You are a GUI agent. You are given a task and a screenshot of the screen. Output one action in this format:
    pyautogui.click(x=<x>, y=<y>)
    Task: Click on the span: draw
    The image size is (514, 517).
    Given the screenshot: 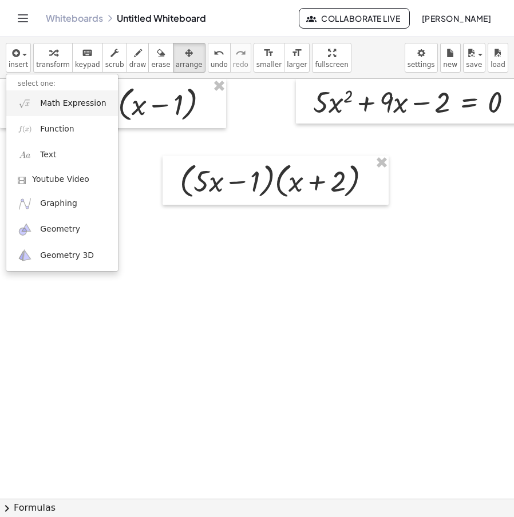 What is the action you would take?
    pyautogui.click(x=138, y=65)
    